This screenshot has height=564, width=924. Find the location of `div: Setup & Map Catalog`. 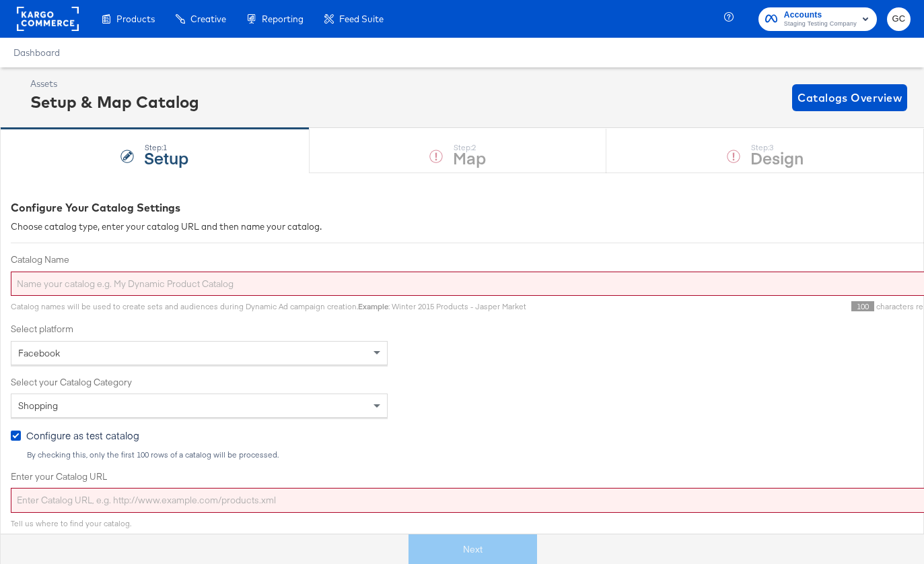

div: Setup & Map Catalog is located at coordinates (115, 102).